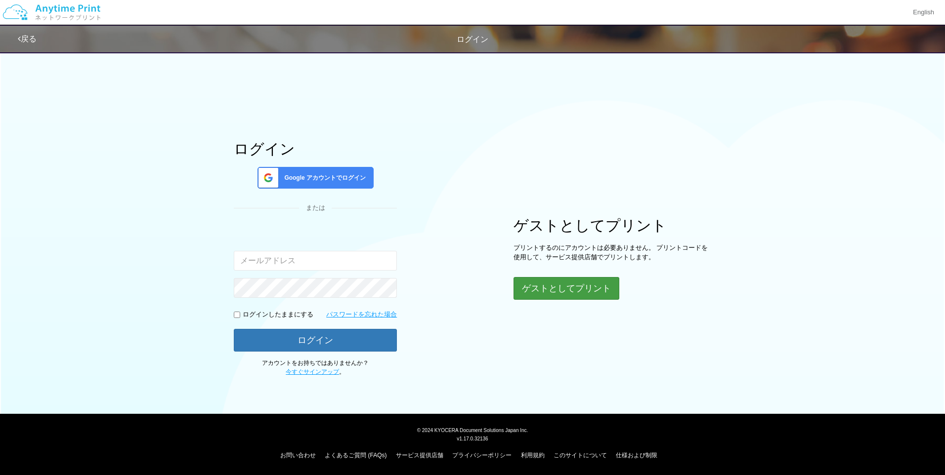  I want to click on span: v1.17.0.32136, so click(472, 439).